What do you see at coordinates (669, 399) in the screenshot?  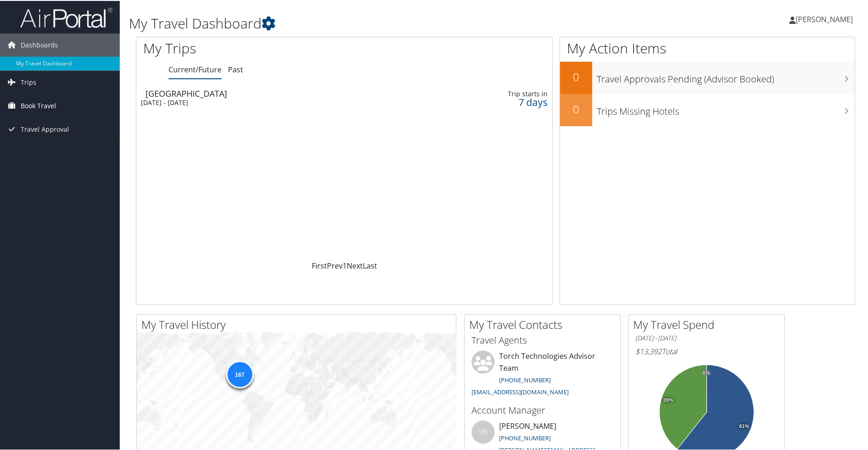 I see `tspan: 39%` at bounding box center [669, 399].